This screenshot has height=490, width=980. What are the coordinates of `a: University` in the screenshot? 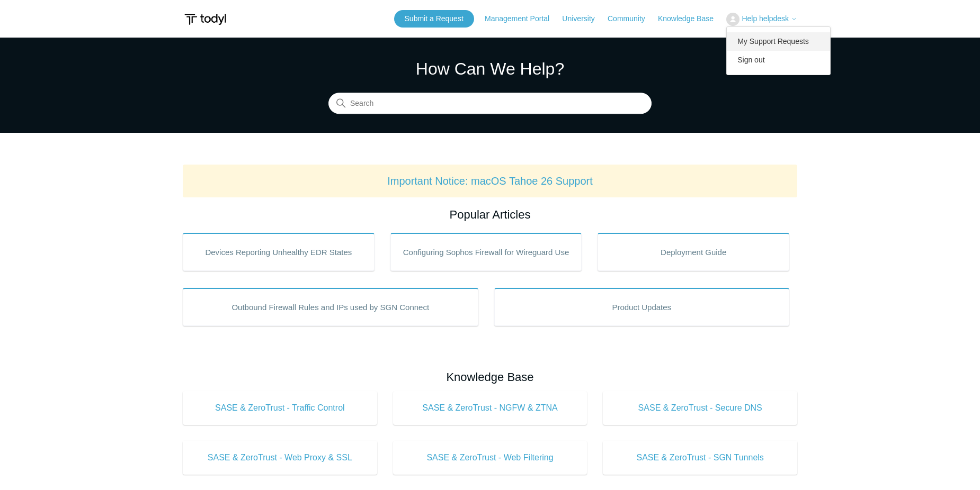 It's located at (583, 19).